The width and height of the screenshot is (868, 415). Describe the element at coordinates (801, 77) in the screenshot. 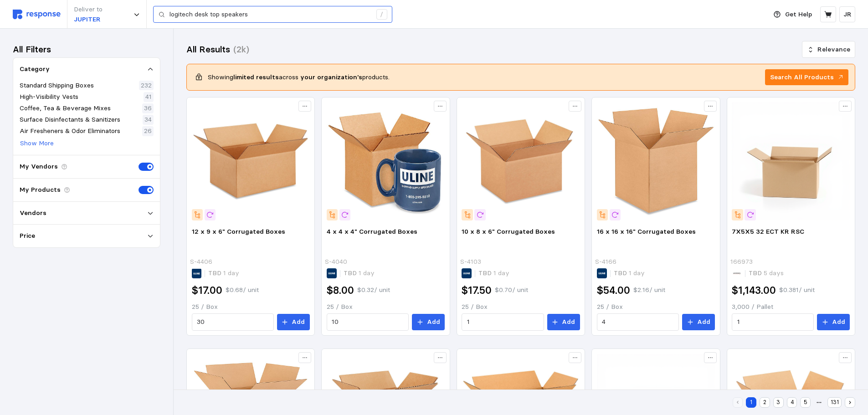

I see `p: Search All Products` at that location.